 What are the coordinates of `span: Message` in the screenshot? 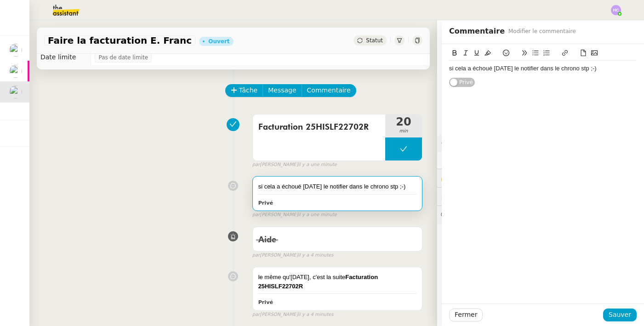 It's located at (282, 90).